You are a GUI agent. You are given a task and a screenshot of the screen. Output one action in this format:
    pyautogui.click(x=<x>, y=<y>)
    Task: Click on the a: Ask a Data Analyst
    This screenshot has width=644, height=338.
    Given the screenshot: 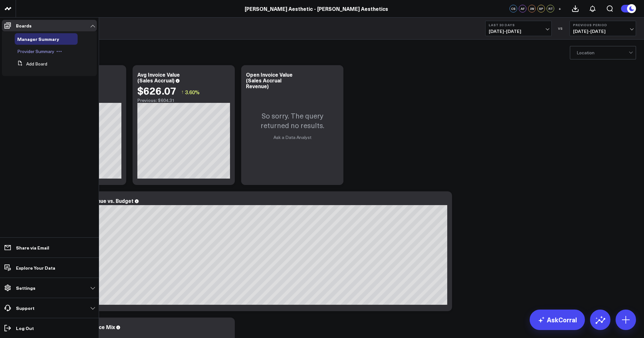 What is the action you would take?
    pyautogui.click(x=292, y=137)
    